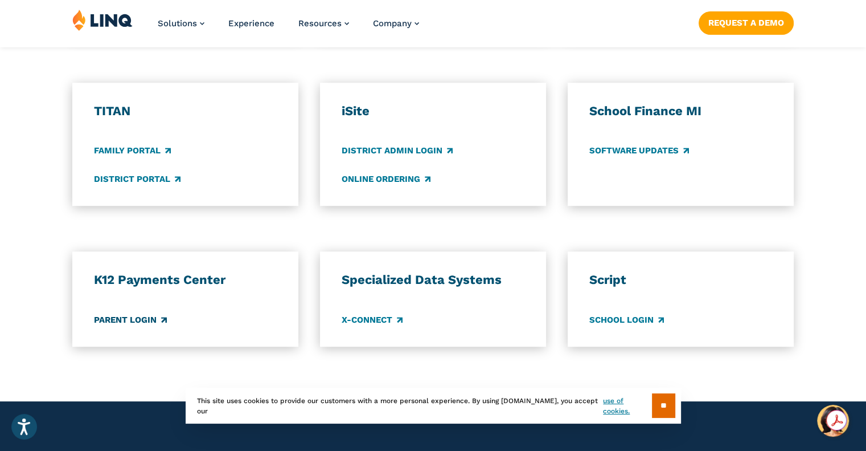 This screenshot has width=866, height=451. Describe the element at coordinates (392, 23) in the screenshot. I see `span: Company` at that location.